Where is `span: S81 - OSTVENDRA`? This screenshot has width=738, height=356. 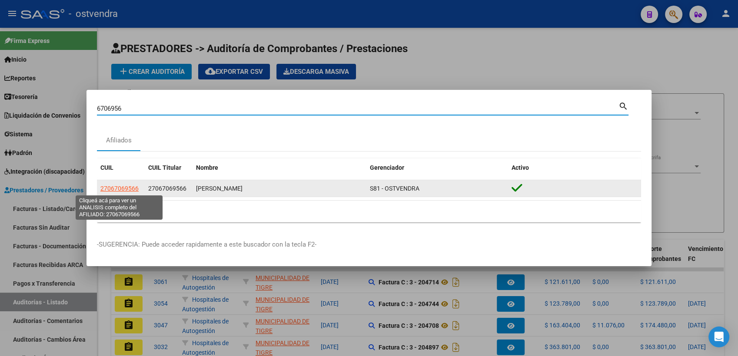
span: S81 - OSTVENDRA is located at coordinates (395, 189).